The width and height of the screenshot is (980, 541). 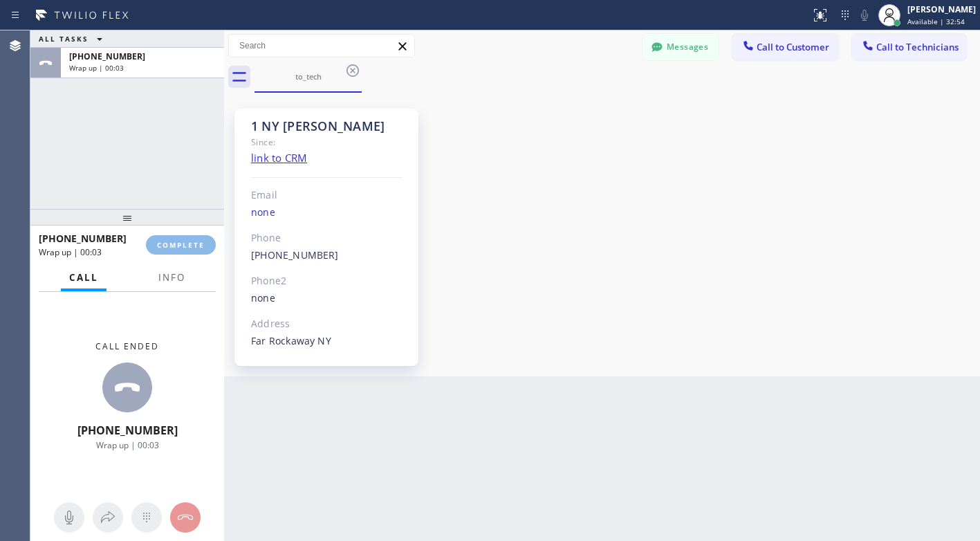 I want to click on span: Call to Customer, so click(x=793, y=47).